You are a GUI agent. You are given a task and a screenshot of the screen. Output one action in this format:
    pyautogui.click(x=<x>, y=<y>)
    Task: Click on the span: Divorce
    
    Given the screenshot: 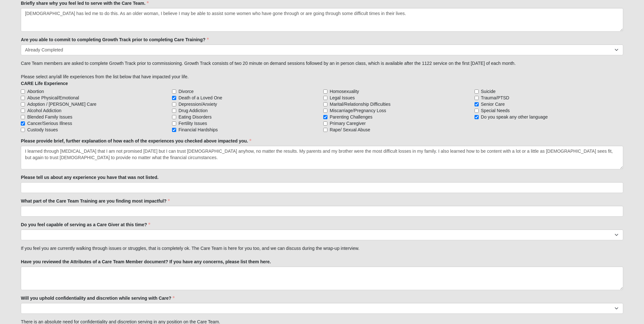 What is the action you would take?
    pyautogui.click(x=186, y=91)
    